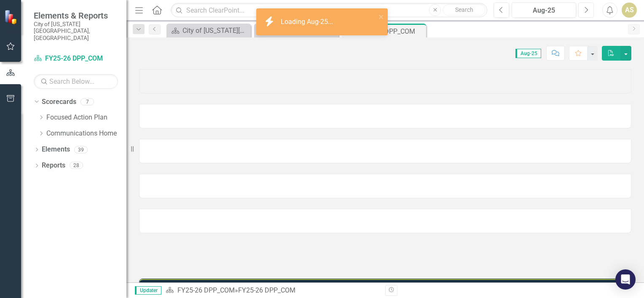 The width and height of the screenshot is (644, 298). I want to click on img: ClearPoint Strategy, so click(12, 17).